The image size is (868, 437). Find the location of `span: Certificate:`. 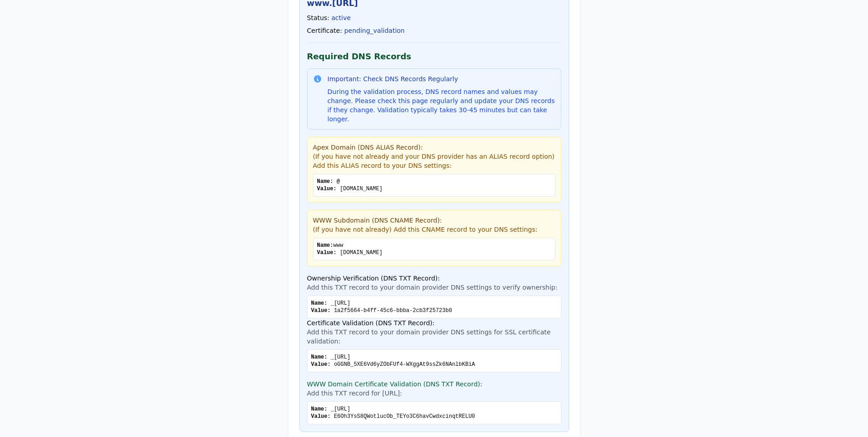

span: Certificate: is located at coordinates (324, 30).